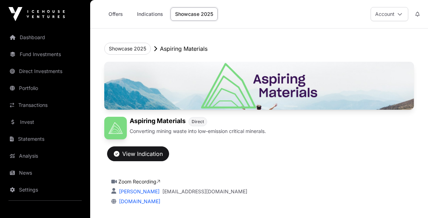 The image size is (428, 218). I want to click on a: Statements, so click(45, 139).